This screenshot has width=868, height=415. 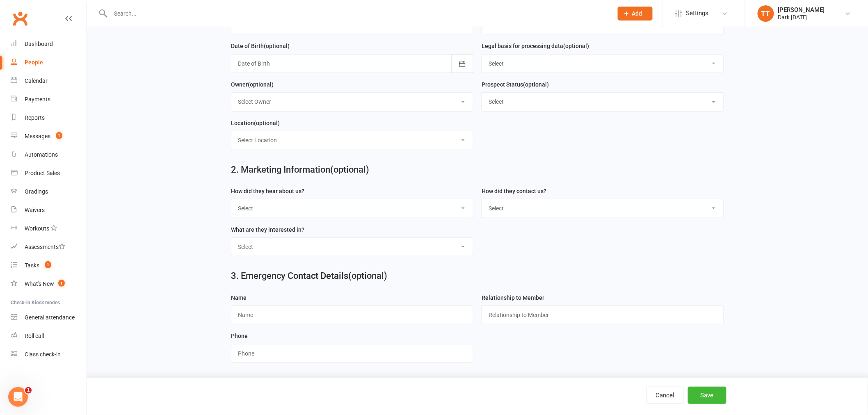 What do you see at coordinates (40, 283) in the screenshot?
I see `div: What's New` at bounding box center [40, 283].